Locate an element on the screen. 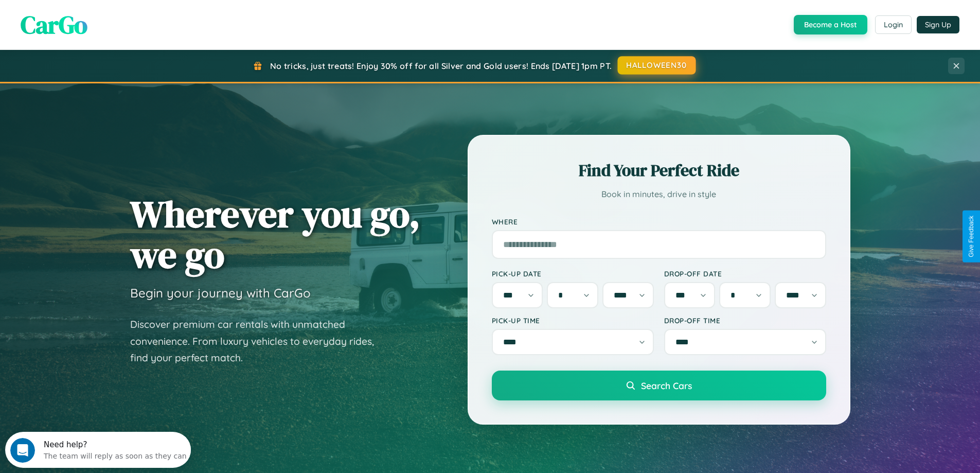  span: CarGo is located at coordinates (54, 25).